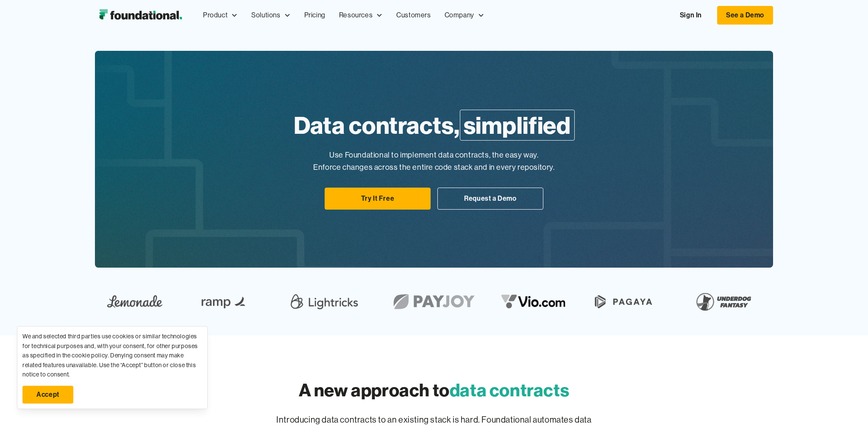 This screenshot has height=426, width=868. I want to click on img: Lemonade Logo, so click(135, 301).